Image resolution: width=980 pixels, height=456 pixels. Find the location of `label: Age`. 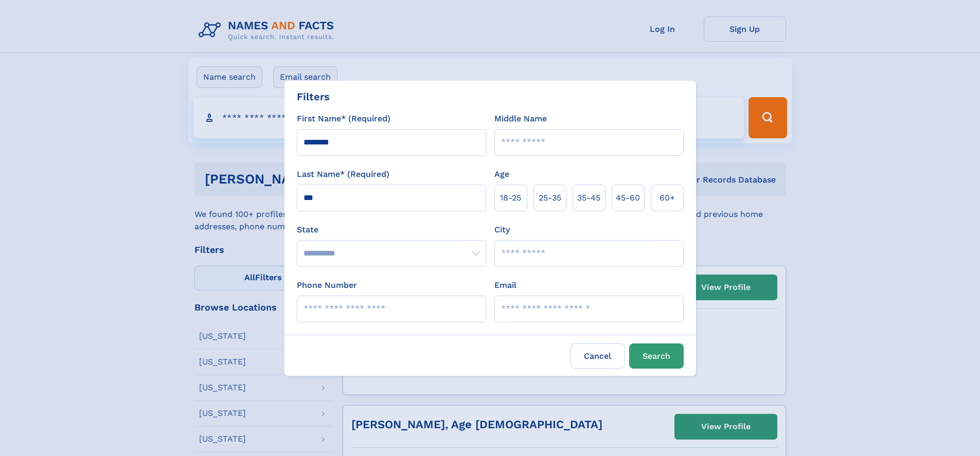

label: Age is located at coordinates (502, 175).